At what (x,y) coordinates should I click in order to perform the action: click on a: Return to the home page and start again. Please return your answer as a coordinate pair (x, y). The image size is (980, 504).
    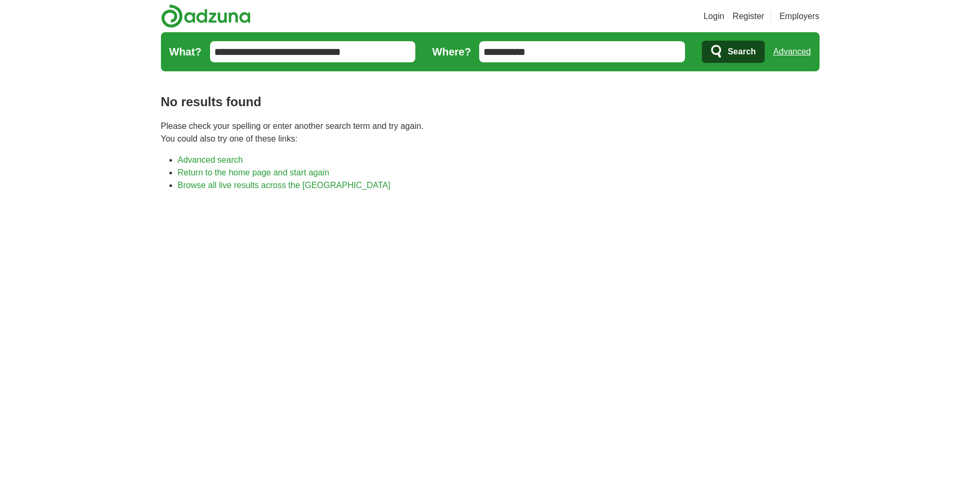
    Looking at the image, I should click on (254, 172).